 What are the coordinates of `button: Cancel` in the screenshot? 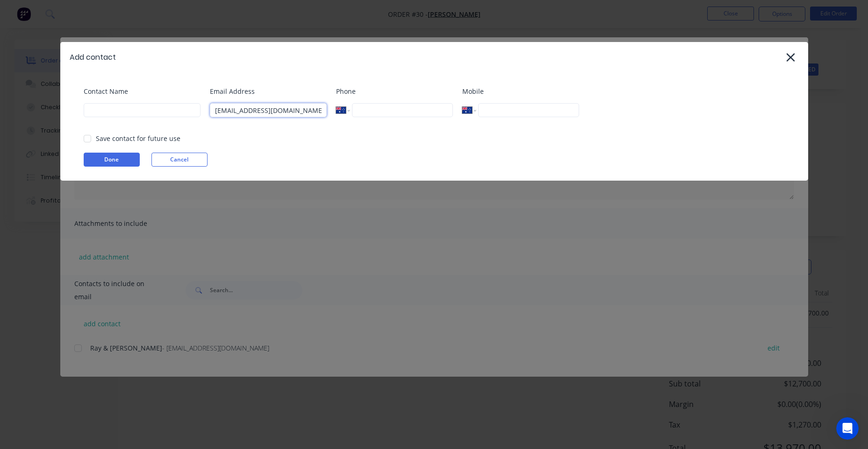 It's located at (179, 159).